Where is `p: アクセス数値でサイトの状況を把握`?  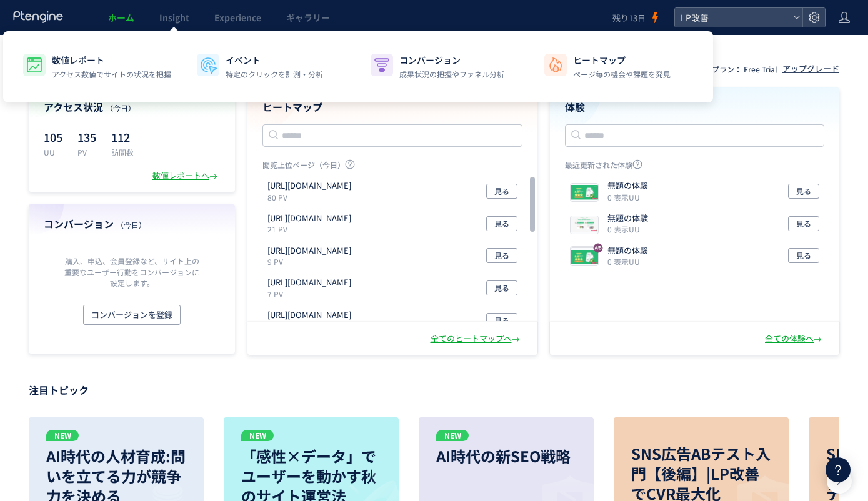
p: アクセス数値でサイトの状況を把握 is located at coordinates (111, 74).